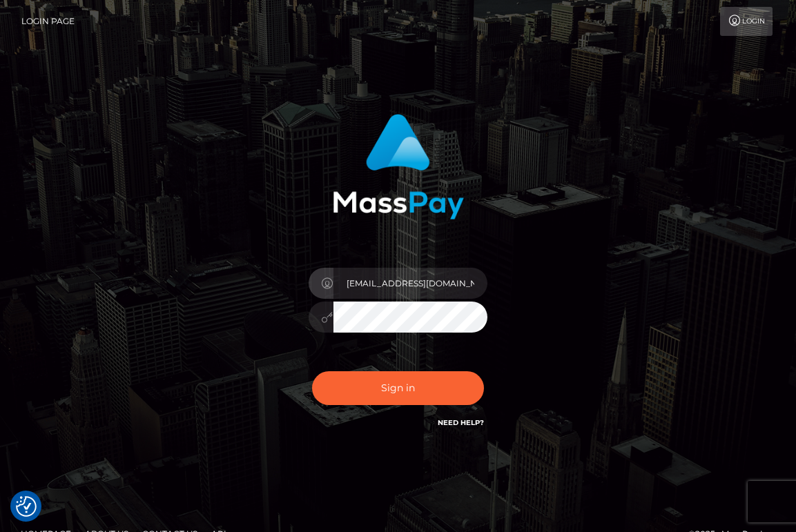 This screenshot has width=796, height=532. I want to click on img: MassPay Login, so click(398, 166).